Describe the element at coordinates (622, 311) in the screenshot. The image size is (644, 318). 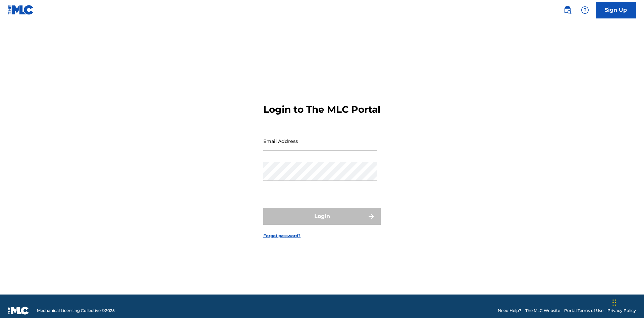
I see `a: Privacy Policy` at that location.